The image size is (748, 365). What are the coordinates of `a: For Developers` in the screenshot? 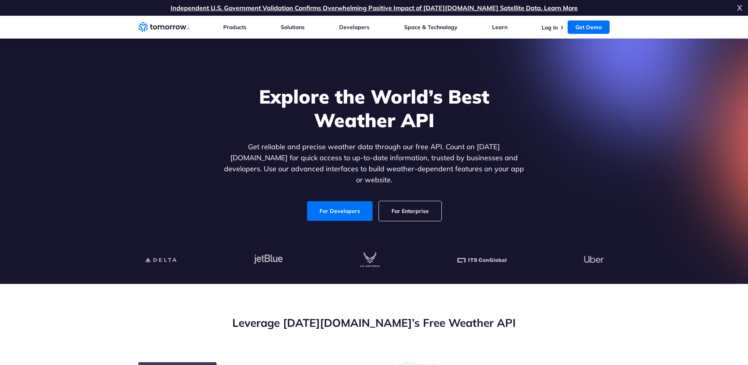 It's located at (340, 211).